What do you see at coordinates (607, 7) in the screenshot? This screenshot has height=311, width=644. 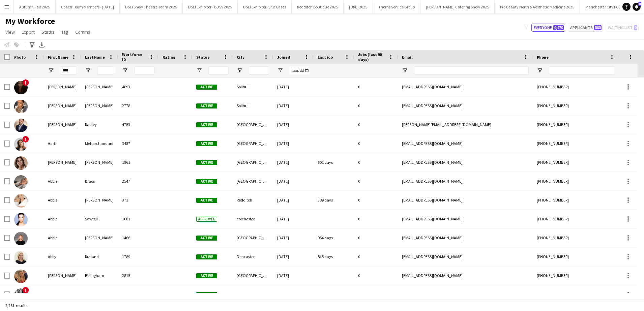 I see `button: Manchester City FC 25/26` at bounding box center [607, 7].